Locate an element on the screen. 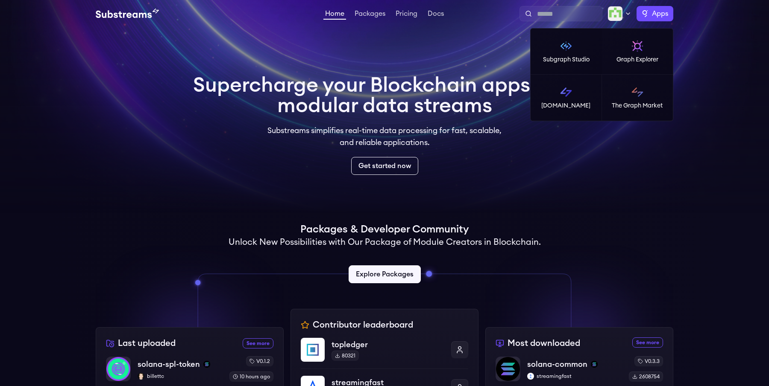 This screenshot has height=386, width=769. p: solana-common is located at coordinates (557, 365).